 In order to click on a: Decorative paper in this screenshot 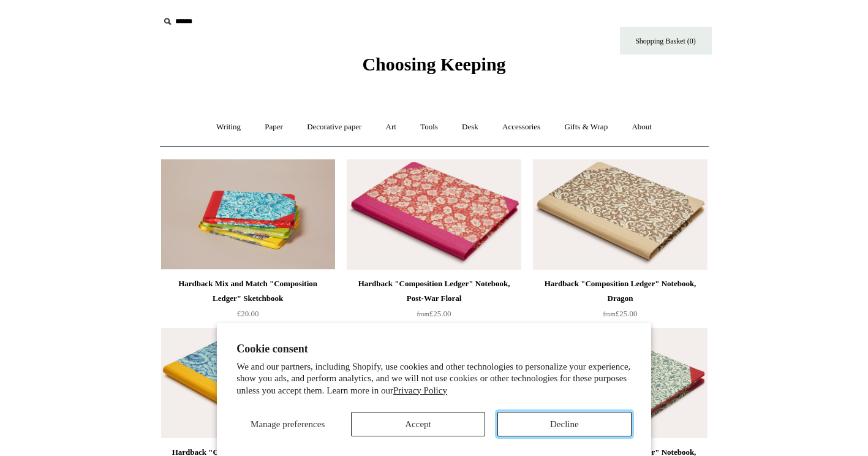, I will do `click(334, 127)`.